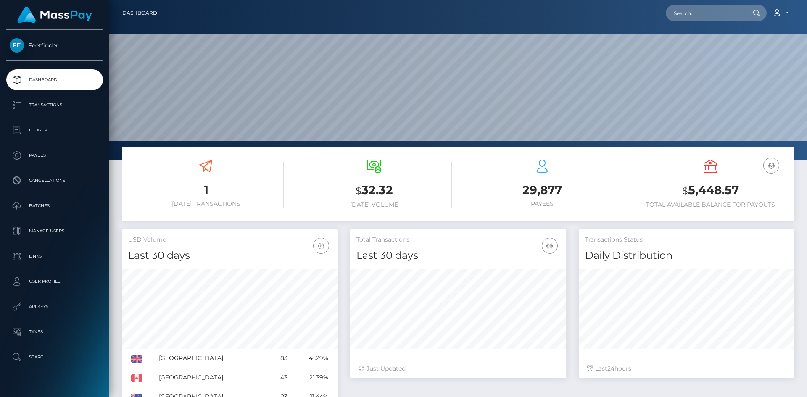 The height and width of the screenshot is (397, 807). I want to click on h6: Total Available Balance for Payouts, so click(710, 205).